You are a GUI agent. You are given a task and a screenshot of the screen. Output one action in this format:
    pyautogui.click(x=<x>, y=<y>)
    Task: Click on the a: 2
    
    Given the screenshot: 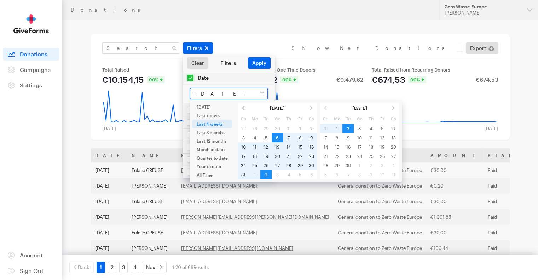 What is the action you would take?
    pyautogui.click(x=112, y=267)
    